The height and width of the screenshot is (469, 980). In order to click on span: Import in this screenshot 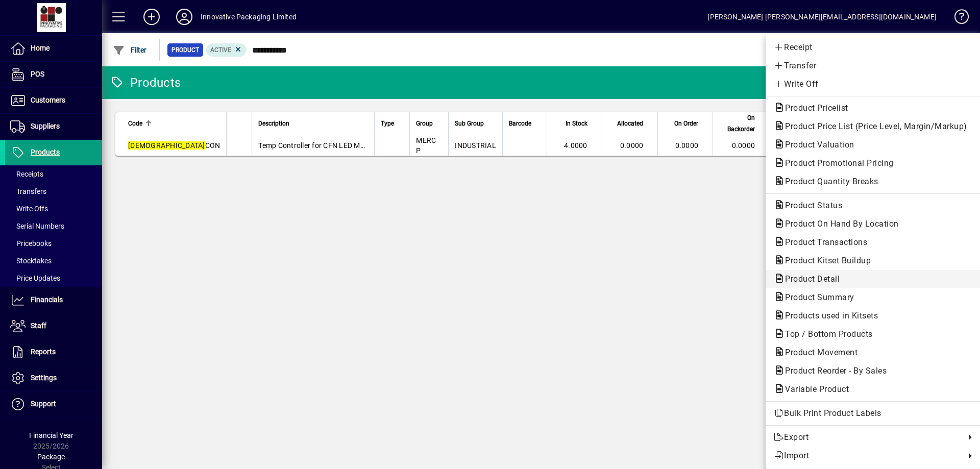, I will do `click(866, 455)`.